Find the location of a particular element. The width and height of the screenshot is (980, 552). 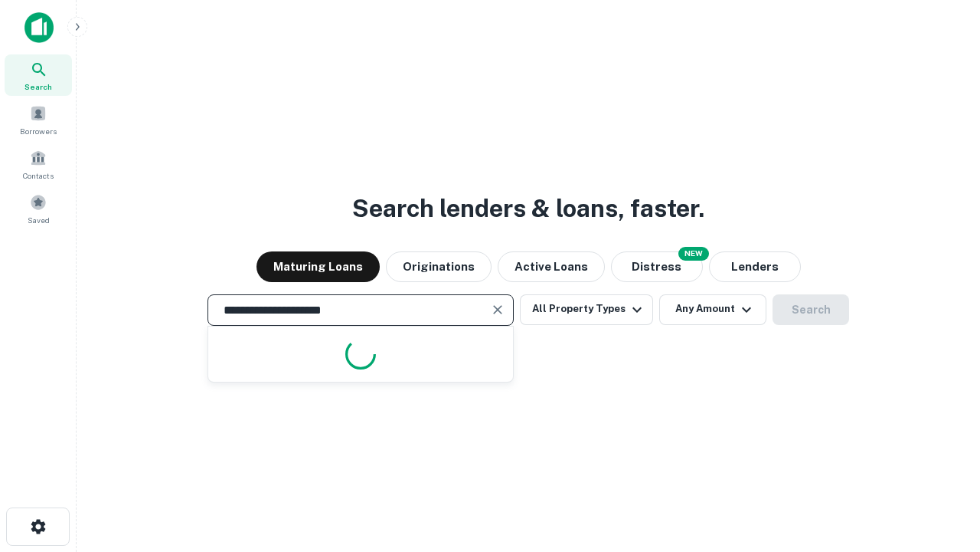

span: Contacts is located at coordinates (38, 175).